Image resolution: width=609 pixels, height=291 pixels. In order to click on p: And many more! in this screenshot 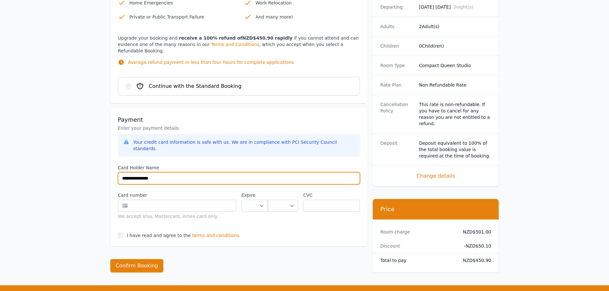, I will do `click(307, 17)`.